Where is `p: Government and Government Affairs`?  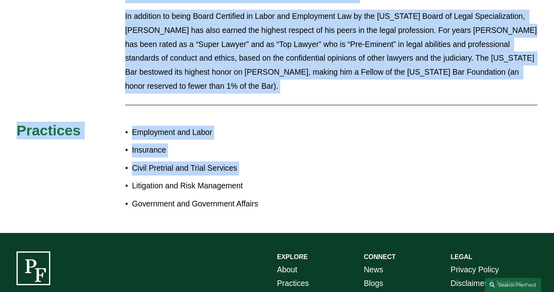 p: Government and Government Affairs is located at coordinates (204, 204).